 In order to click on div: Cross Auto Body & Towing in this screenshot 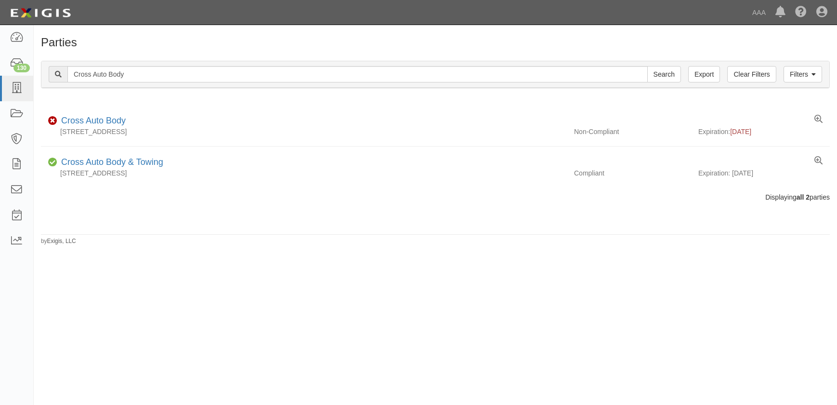, I will do `click(110, 162)`.